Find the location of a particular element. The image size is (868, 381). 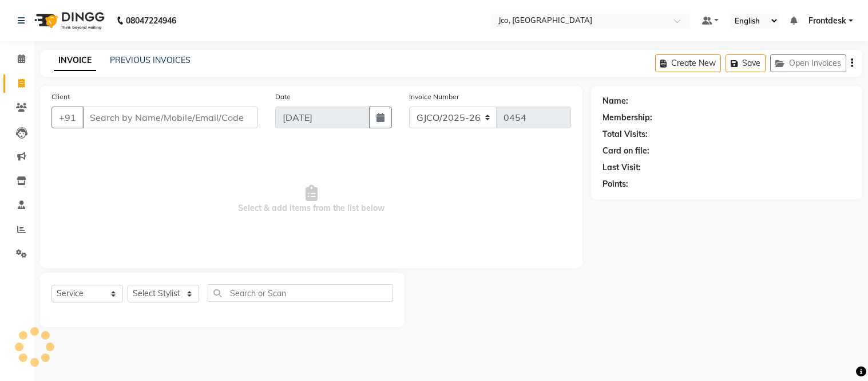

input: Search by Name/Mobile/Email/Code is located at coordinates (170, 117).